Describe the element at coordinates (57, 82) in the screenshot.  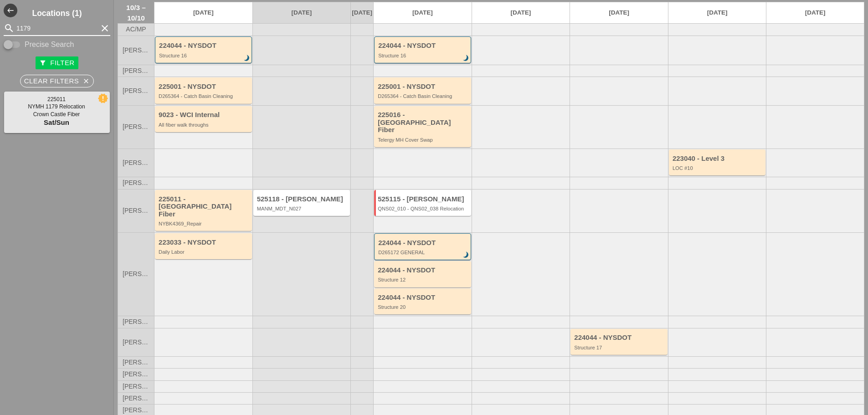
I see `button: Clear Filters` at that location.